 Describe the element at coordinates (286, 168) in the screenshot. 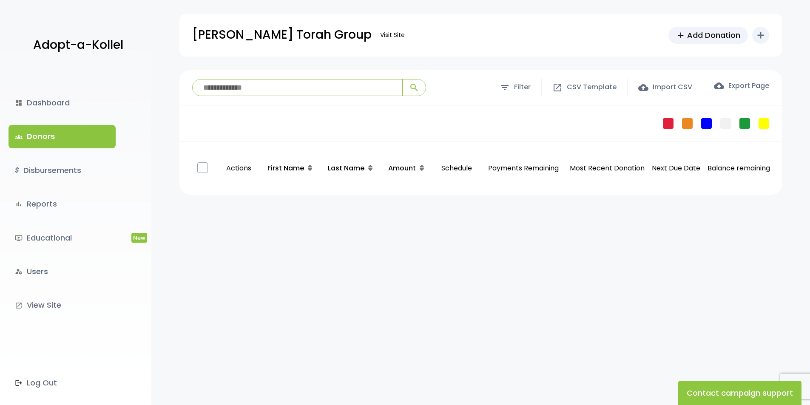

I see `span: First Name` at that location.